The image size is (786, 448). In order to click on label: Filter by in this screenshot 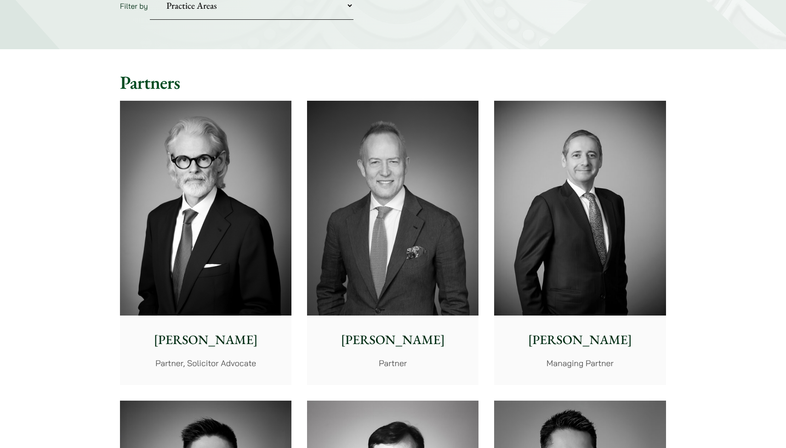, I will do `click(134, 6)`.